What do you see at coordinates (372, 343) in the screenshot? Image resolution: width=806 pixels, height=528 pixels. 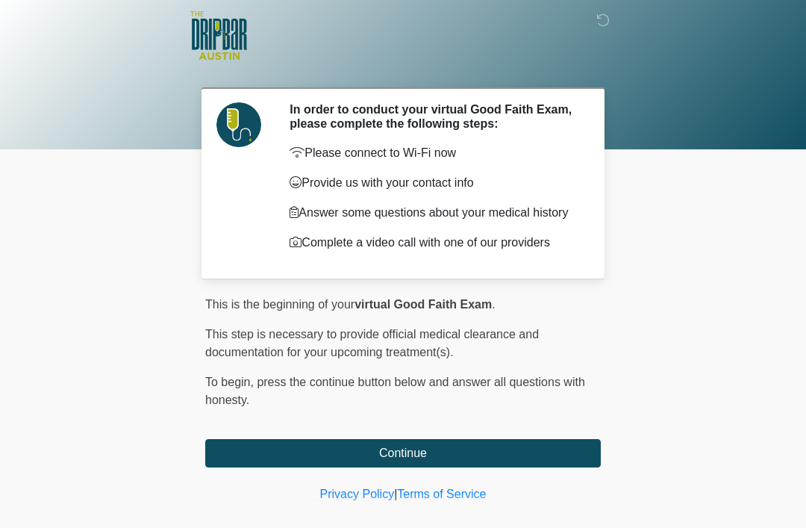 I see `span: This step is necessary to provide official medical clearance and documentation for your upcoming ...` at bounding box center [372, 343].